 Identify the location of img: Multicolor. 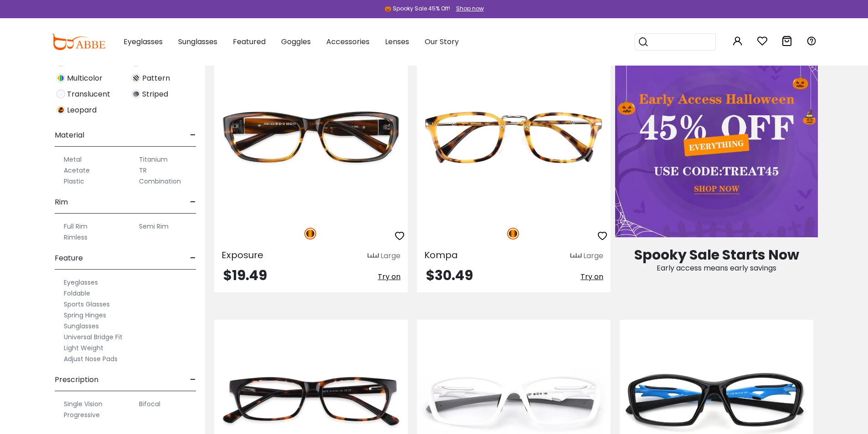
(60, 78).